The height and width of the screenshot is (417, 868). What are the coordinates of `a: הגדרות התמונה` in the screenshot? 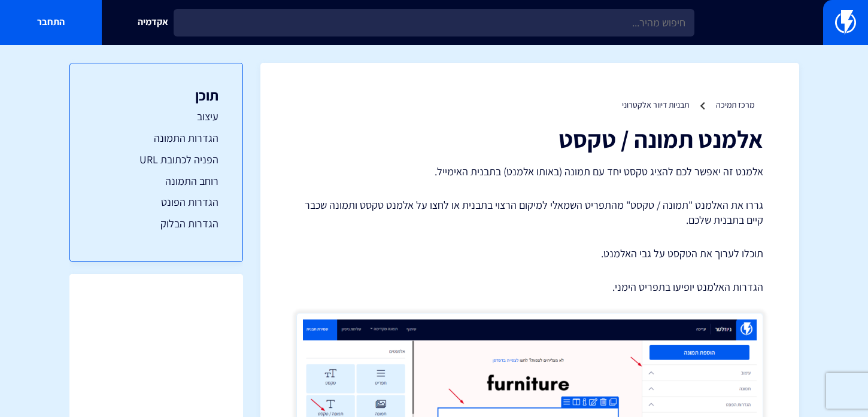 It's located at (156, 138).